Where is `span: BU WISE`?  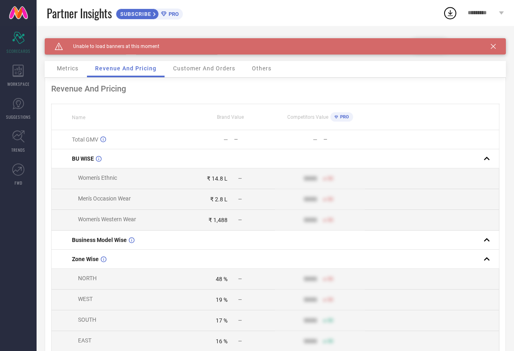 span: BU WISE is located at coordinates (83, 159).